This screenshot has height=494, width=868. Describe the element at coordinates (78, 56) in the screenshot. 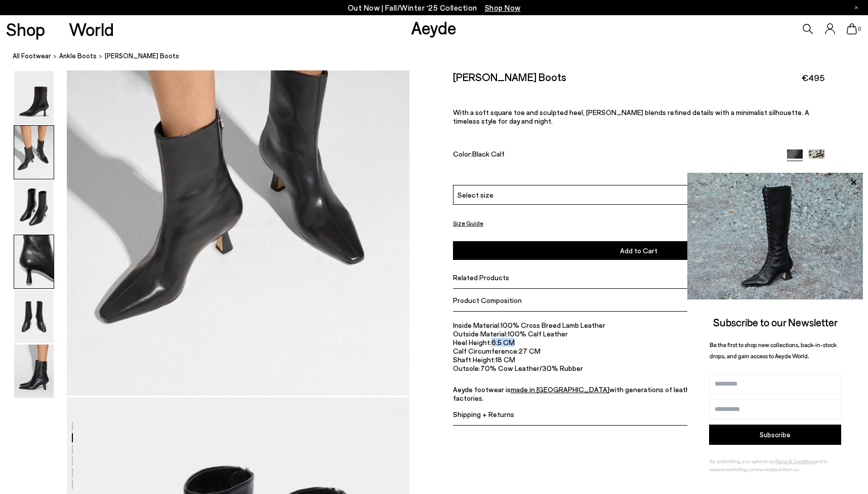

I see `a: ankle boots` at that location.